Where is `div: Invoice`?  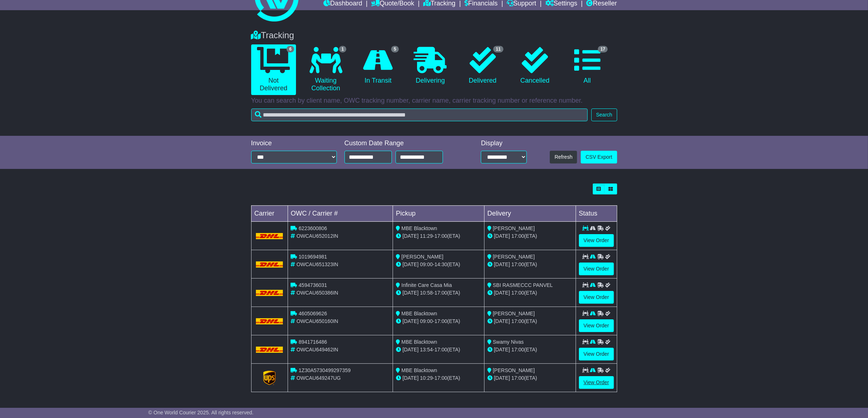 div: Invoice is located at coordinates (294, 143).